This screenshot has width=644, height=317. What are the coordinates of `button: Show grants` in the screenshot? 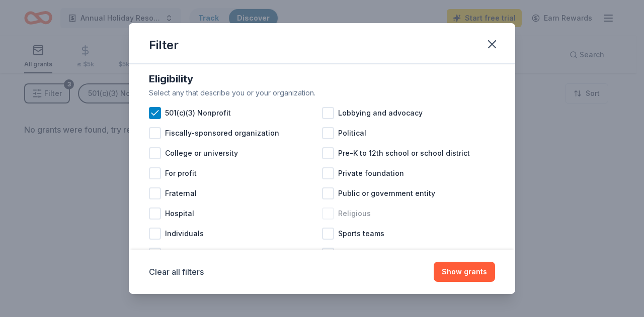 It's located at (465, 272).